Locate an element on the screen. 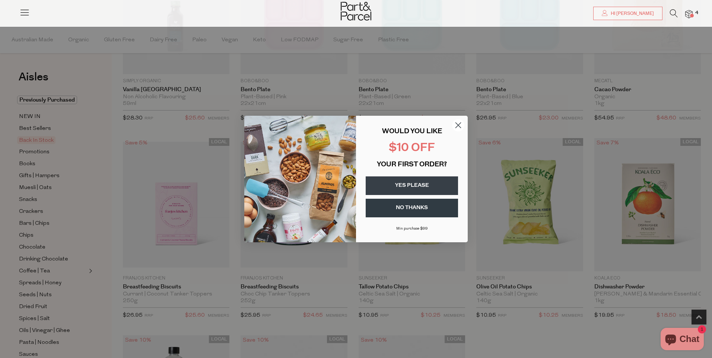 This screenshot has width=712, height=358. img: Part&Parcel is located at coordinates (356, 11).